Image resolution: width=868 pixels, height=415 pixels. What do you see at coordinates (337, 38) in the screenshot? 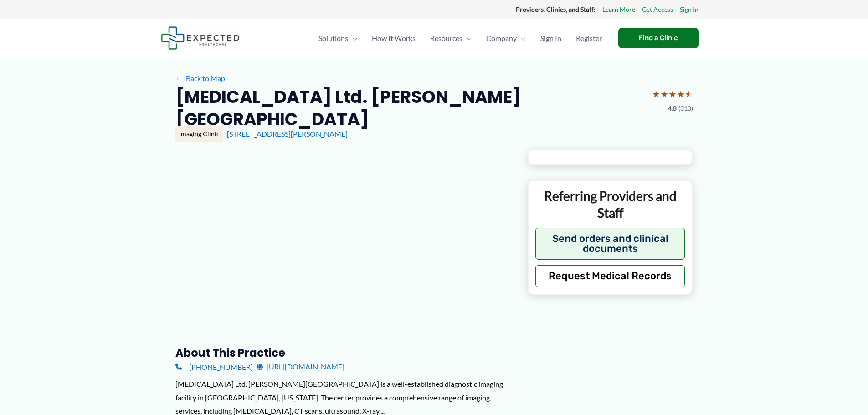
I see `a: SolutionsMenu Toggle` at bounding box center [337, 38].